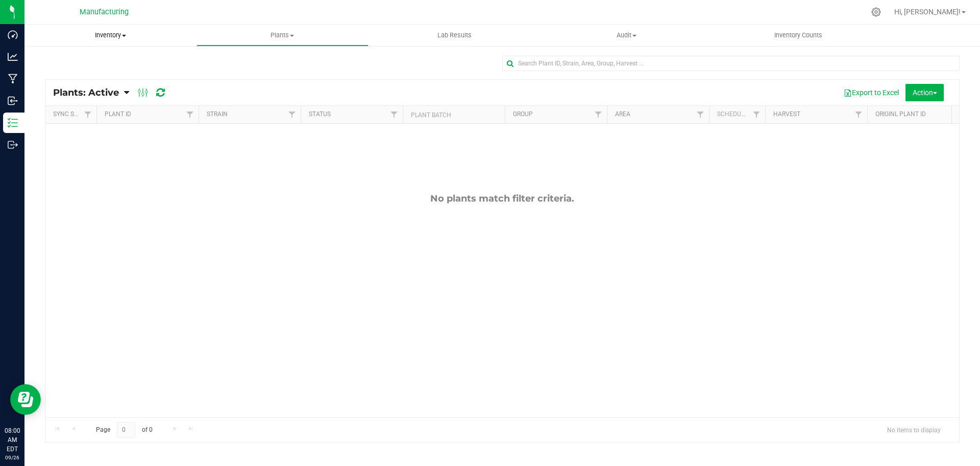  What do you see at coordinates (871, 92) in the screenshot?
I see `button: Export to Excel` at bounding box center [871, 92].